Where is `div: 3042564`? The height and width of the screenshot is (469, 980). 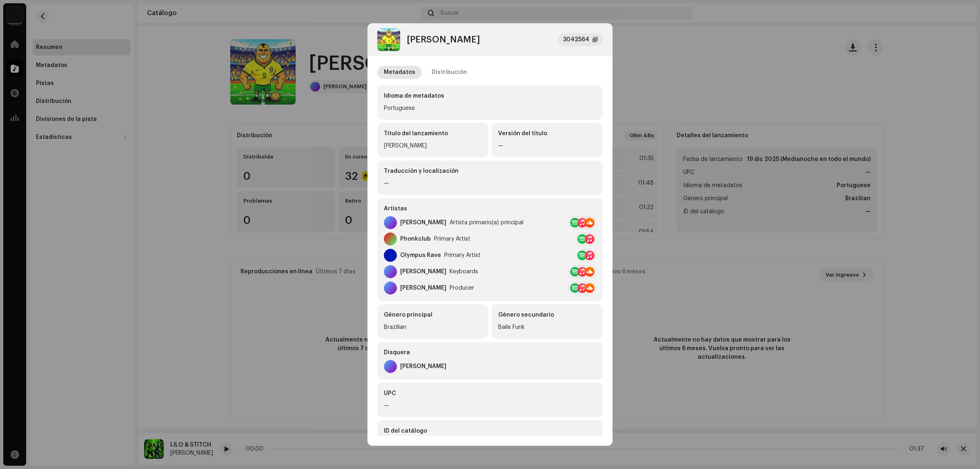
div: 3042564 is located at coordinates (576, 40).